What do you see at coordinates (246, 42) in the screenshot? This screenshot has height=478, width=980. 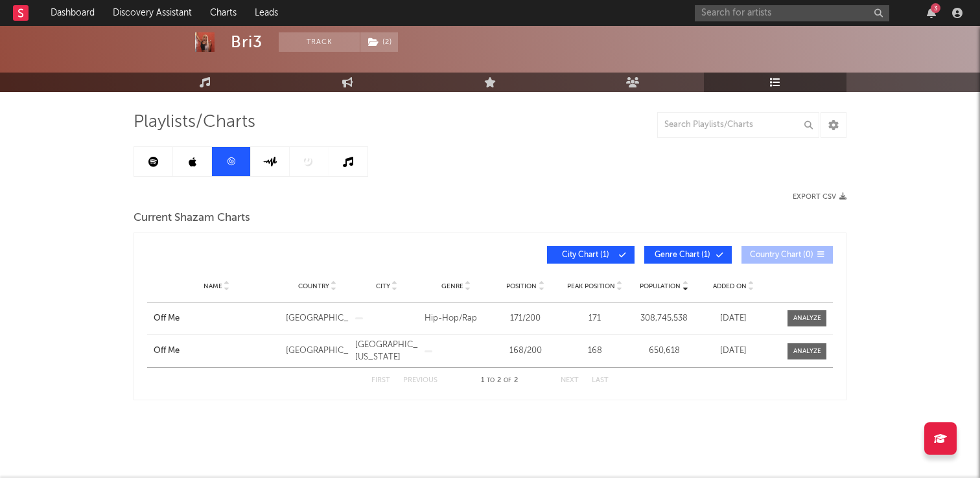 I see `div: Bri3` at bounding box center [246, 42].